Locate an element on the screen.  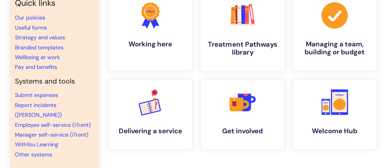
a: WithYou Learning is located at coordinates (37, 145).